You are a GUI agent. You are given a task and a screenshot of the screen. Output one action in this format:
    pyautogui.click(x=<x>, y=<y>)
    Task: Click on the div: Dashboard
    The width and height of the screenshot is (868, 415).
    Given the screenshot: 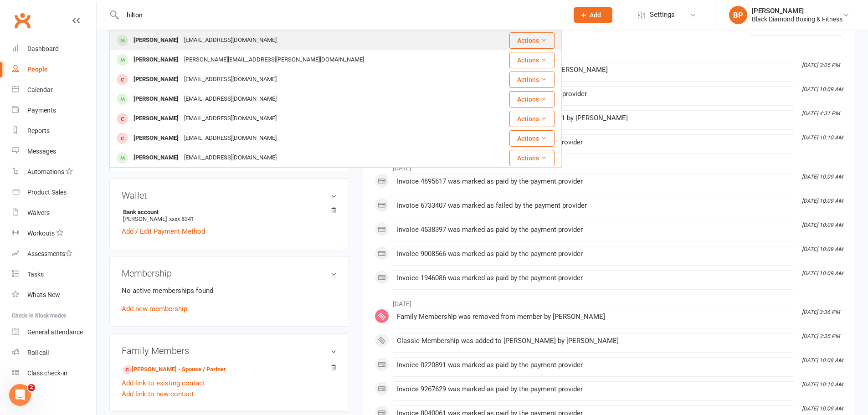 What is the action you would take?
    pyautogui.click(x=43, y=49)
    